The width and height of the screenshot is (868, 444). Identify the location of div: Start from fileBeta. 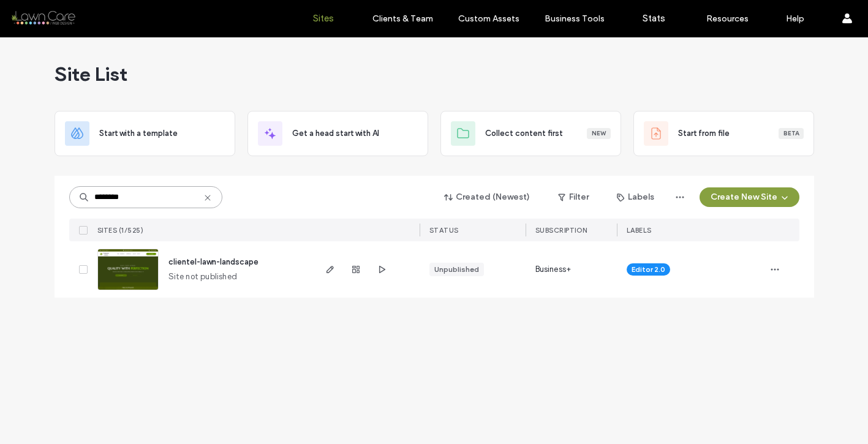
(724, 134).